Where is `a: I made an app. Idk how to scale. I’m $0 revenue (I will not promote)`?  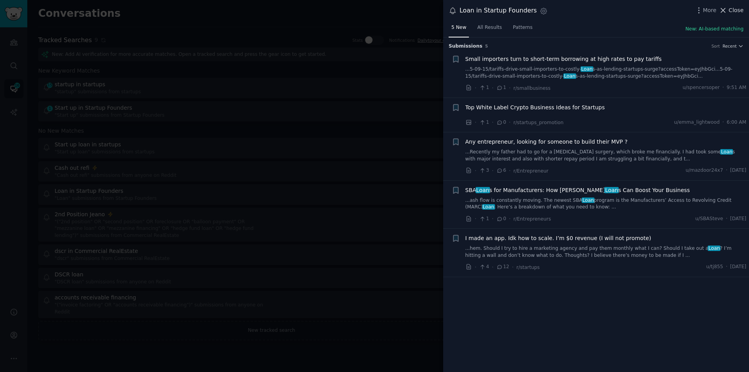 a: I made an app. Idk how to scale. I’m $0 revenue (I will not promote) is located at coordinates (558, 238).